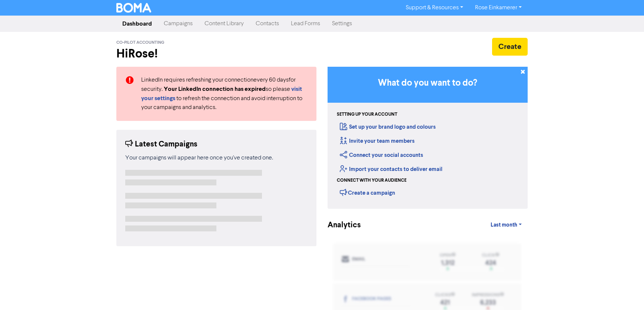  What do you see at coordinates (504, 225) in the screenshot?
I see `span: Last month` at bounding box center [504, 225].